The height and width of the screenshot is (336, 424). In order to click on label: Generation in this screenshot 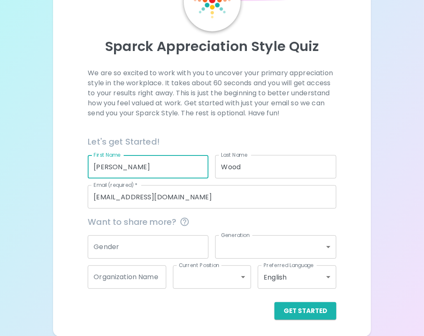, I will do `click(235, 235)`.